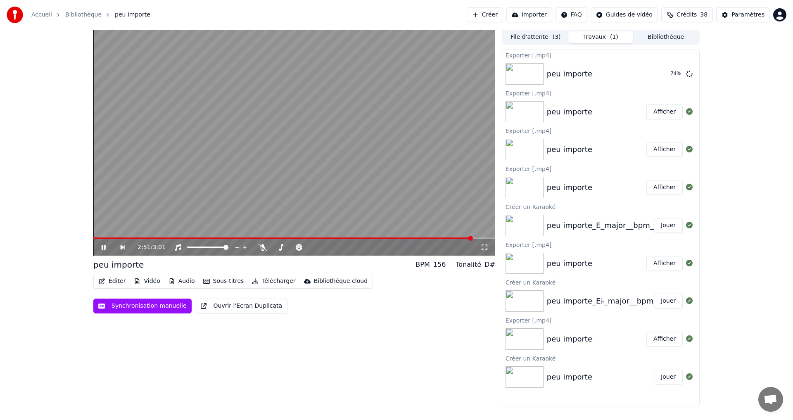 The width and height of the screenshot is (793, 420). I want to click on button: Audio, so click(182, 281).